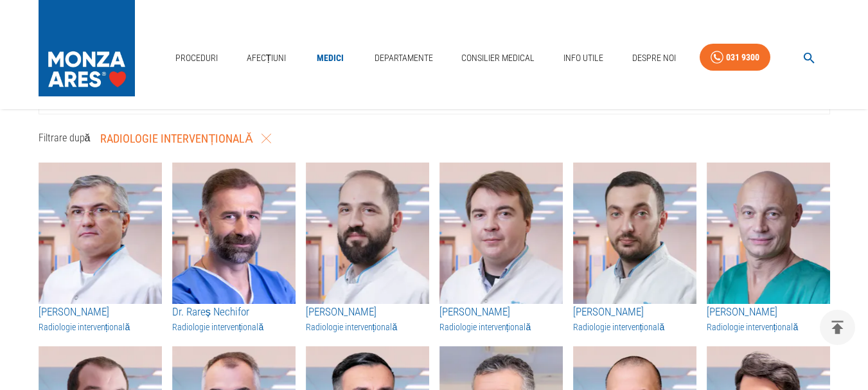 The height and width of the screenshot is (390, 868). What do you see at coordinates (735, 57) in the screenshot?
I see `a: 031 9300` at bounding box center [735, 57].